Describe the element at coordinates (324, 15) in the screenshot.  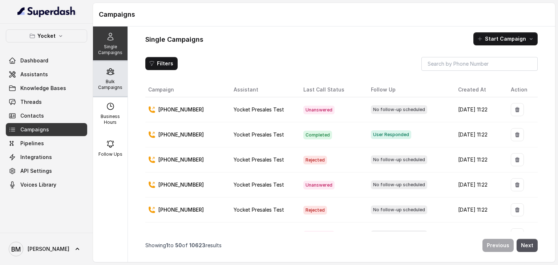
I see `h1: Campaigns` at that location.